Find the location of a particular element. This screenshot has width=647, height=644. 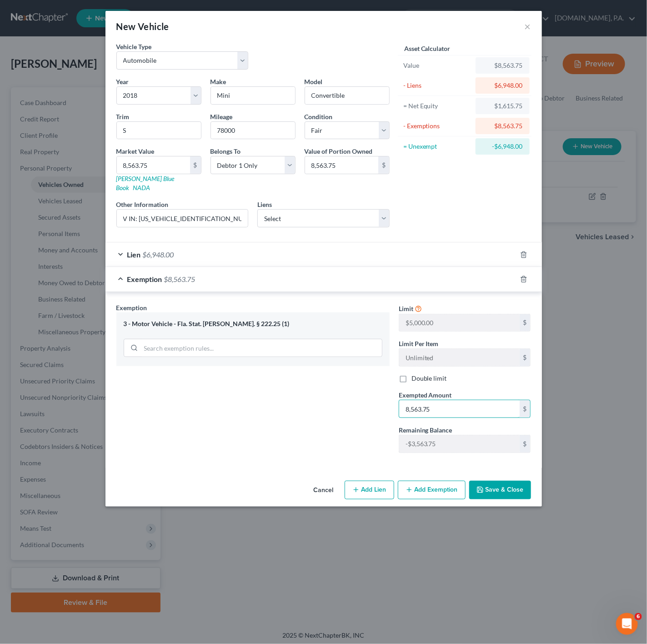

span: Exempted Amount is located at coordinates (425, 395).